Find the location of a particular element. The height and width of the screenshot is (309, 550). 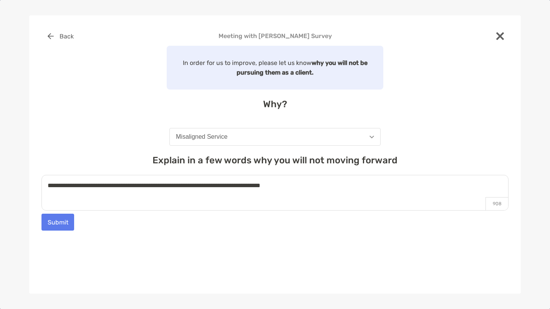

div: Misaligned Service is located at coordinates (202, 137).